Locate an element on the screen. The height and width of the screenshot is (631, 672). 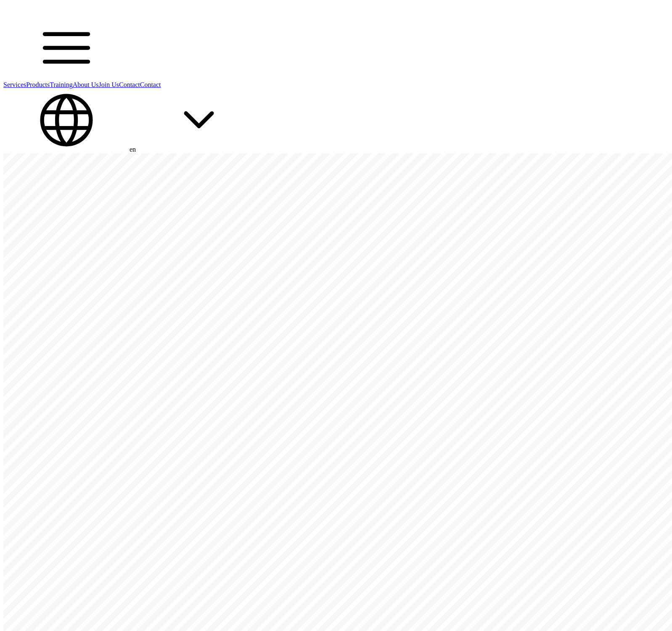
a: About Us is located at coordinates (86, 85).